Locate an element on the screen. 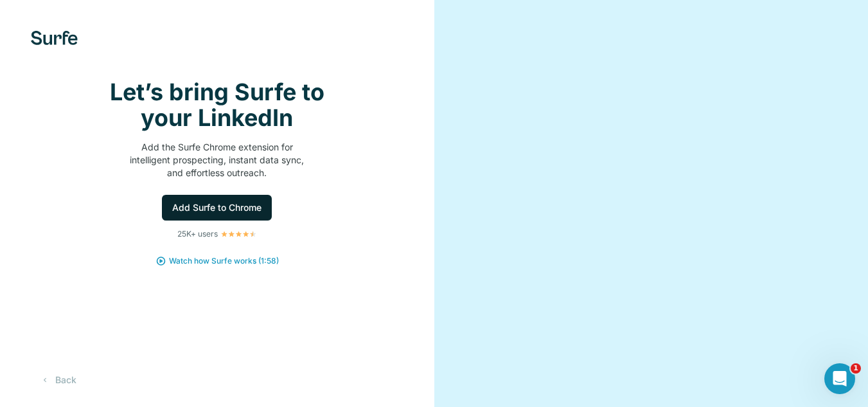 The image size is (868, 407). p: 25K+ users is located at coordinates (198, 234).